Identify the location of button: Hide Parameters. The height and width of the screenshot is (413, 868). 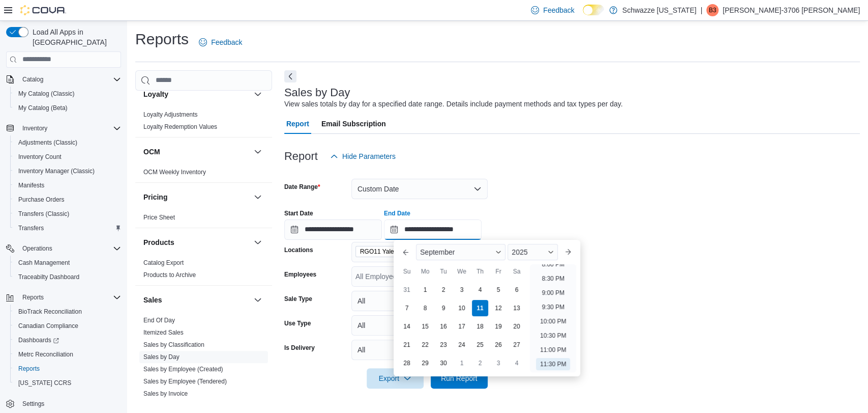
(362, 156).